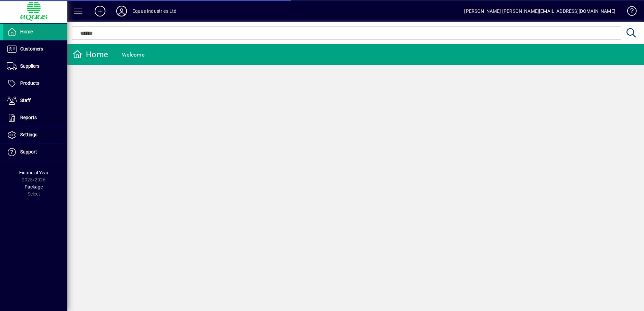 Image resolution: width=644 pixels, height=311 pixels. Describe the element at coordinates (35, 101) in the screenshot. I see `a: Staff` at that location.